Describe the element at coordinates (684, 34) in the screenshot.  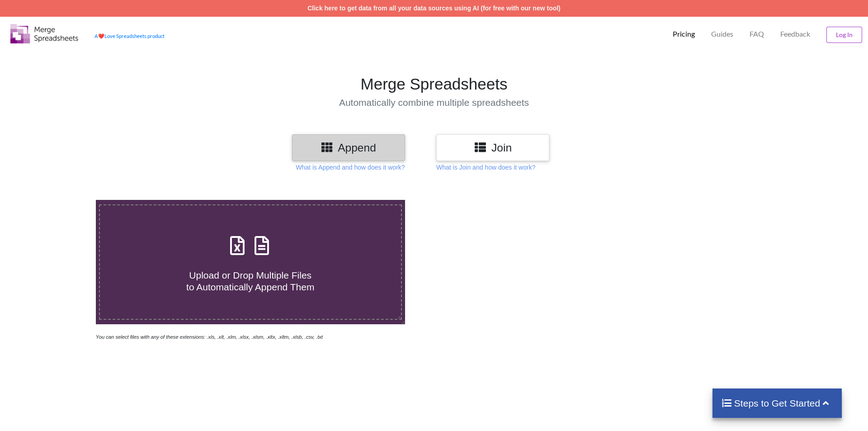
I see `p: Pricing` at that location.